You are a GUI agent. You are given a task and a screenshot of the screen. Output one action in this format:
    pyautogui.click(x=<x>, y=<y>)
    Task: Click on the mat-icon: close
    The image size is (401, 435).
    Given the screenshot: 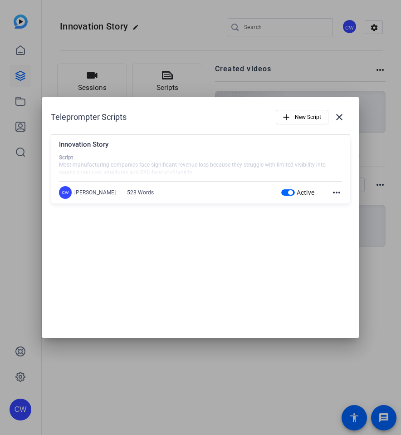 What is the action you would take?
    pyautogui.click(x=340, y=117)
    